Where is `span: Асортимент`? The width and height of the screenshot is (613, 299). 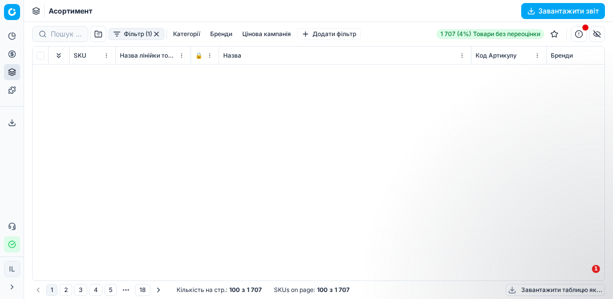 span: Асортимент is located at coordinates (70, 11).